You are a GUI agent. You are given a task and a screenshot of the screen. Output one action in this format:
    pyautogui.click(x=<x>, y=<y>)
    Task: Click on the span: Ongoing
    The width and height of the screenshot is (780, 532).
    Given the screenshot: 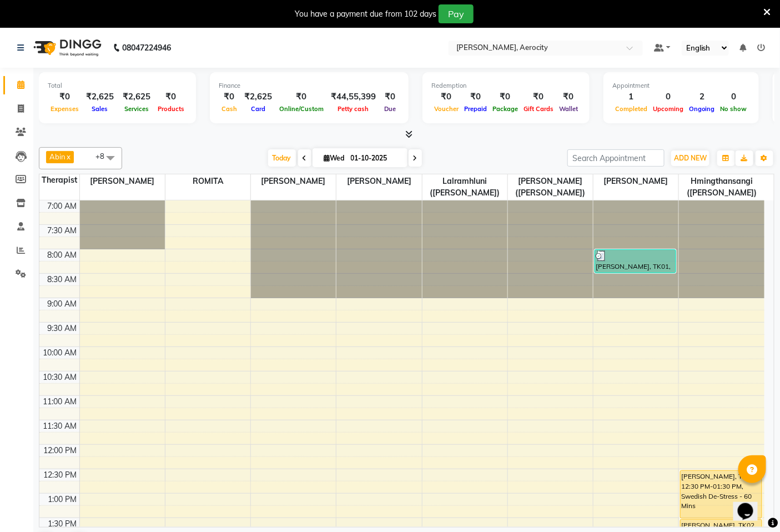 What is the action you would take?
    pyautogui.click(x=702, y=108)
    